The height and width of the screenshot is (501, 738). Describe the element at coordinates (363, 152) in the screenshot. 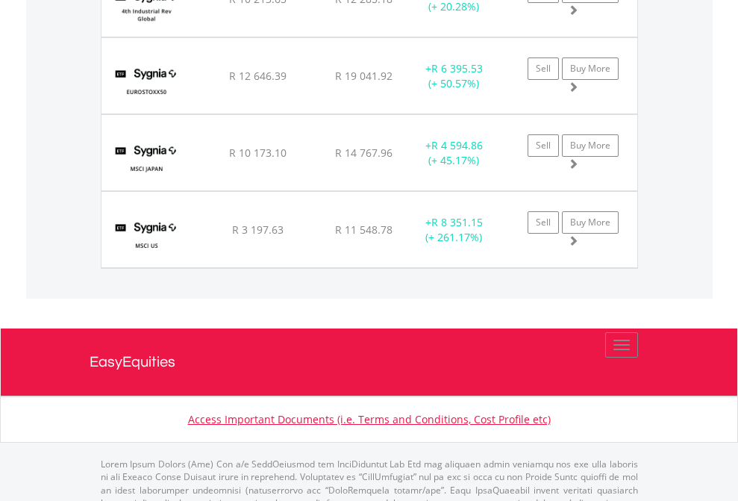

I see `span: R 14 767.96` at that location.